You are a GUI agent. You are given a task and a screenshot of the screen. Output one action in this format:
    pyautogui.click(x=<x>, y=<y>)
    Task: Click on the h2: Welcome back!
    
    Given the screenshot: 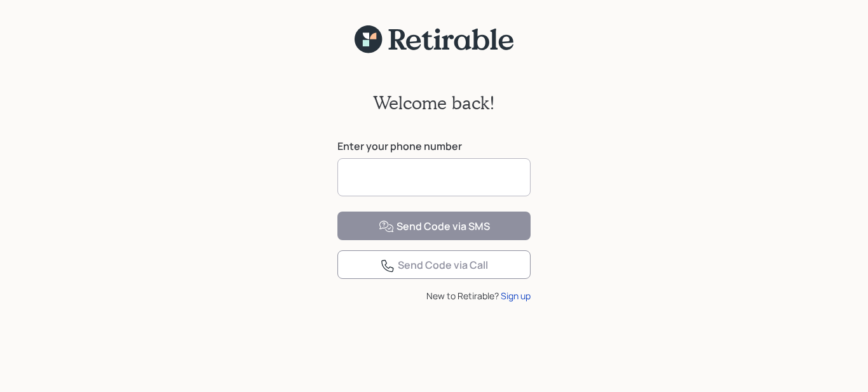 What is the action you would take?
    pyautogui.click(x=434, y=103)
    